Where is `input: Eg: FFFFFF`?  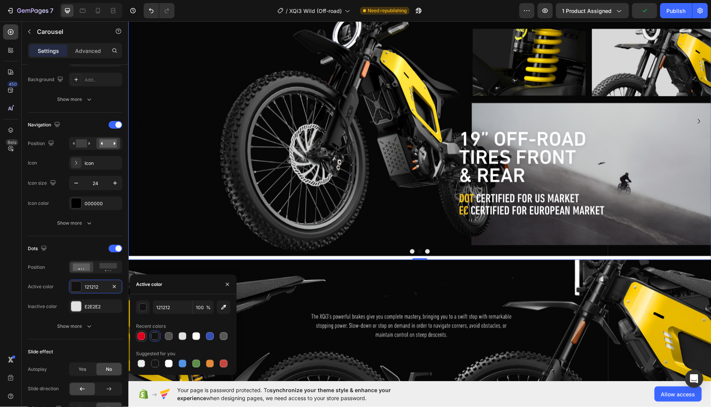
input: Eg: FFFFFF is located at coordinates (173, 308).